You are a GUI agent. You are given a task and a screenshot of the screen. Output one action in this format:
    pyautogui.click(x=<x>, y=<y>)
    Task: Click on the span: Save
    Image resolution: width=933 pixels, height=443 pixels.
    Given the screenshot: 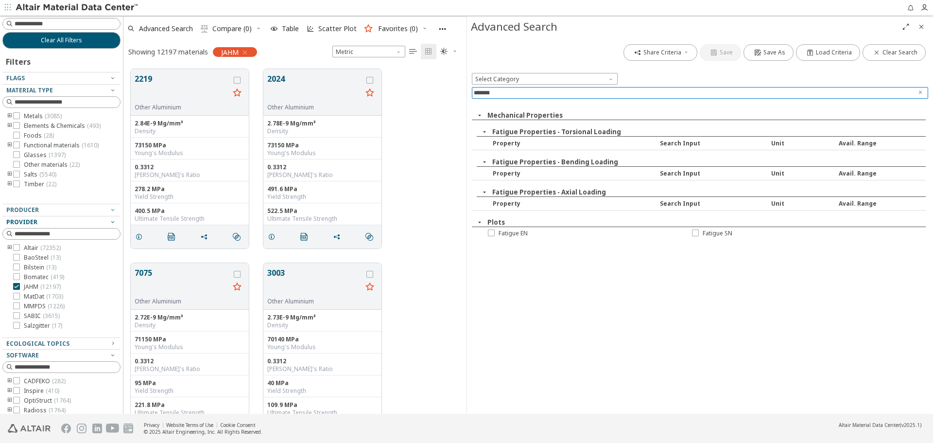 What is the action you would take?
    pyautogui.click(x=726, y=53)
    